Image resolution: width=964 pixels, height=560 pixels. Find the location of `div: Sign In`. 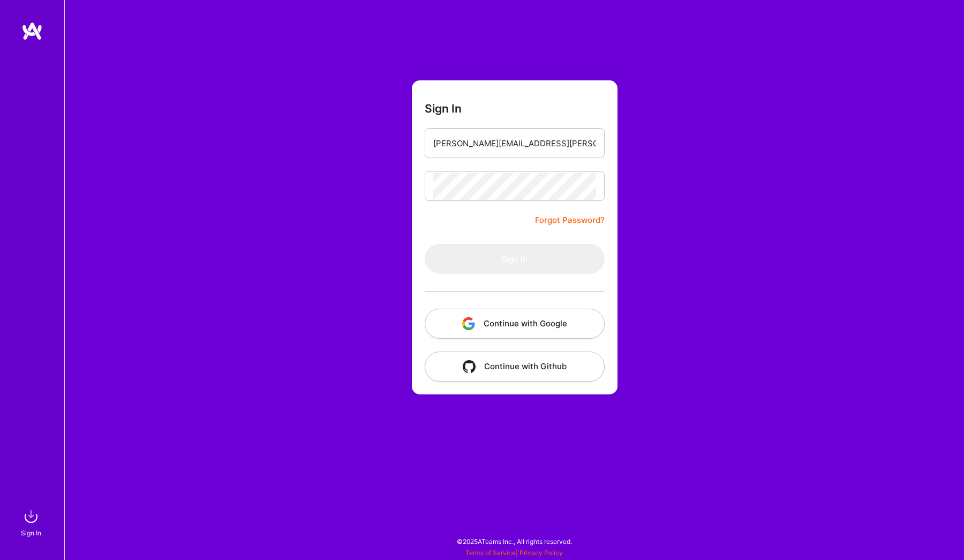

div: Sign In is located at coordinates (31, 532).